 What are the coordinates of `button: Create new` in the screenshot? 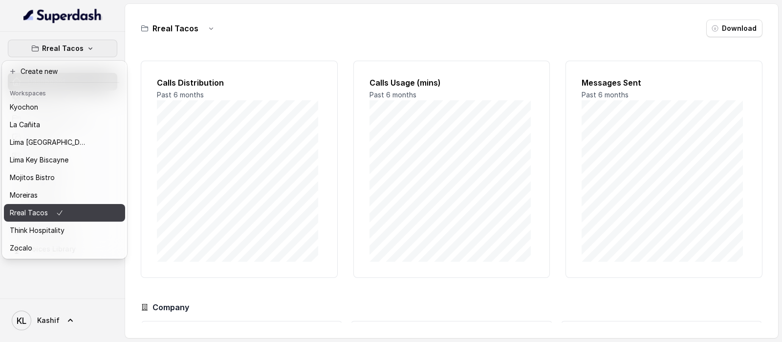 It's located at (65, 71).